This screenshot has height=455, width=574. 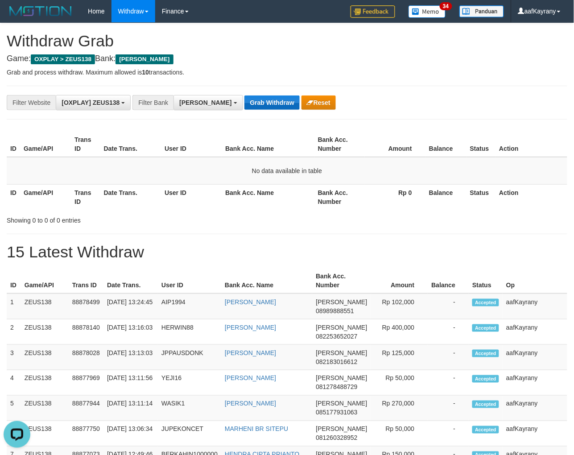 I want to click on th: Op, so click(x=535, y=281).